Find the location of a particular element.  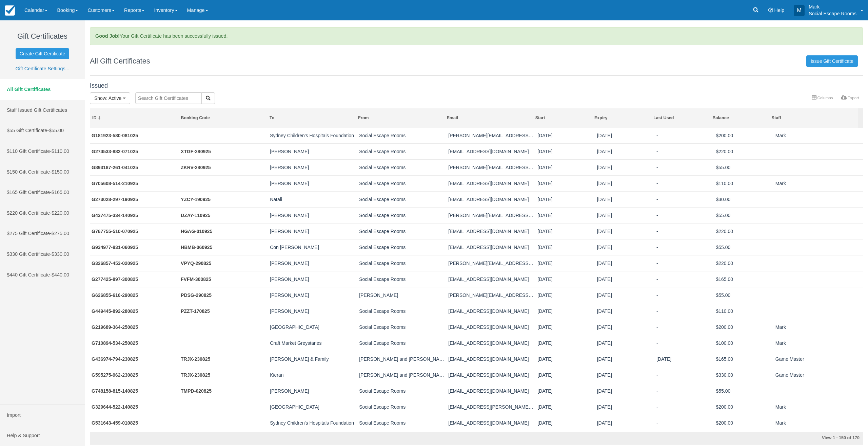

a: G710894-534-250825 is located at coordinates (114, 343).